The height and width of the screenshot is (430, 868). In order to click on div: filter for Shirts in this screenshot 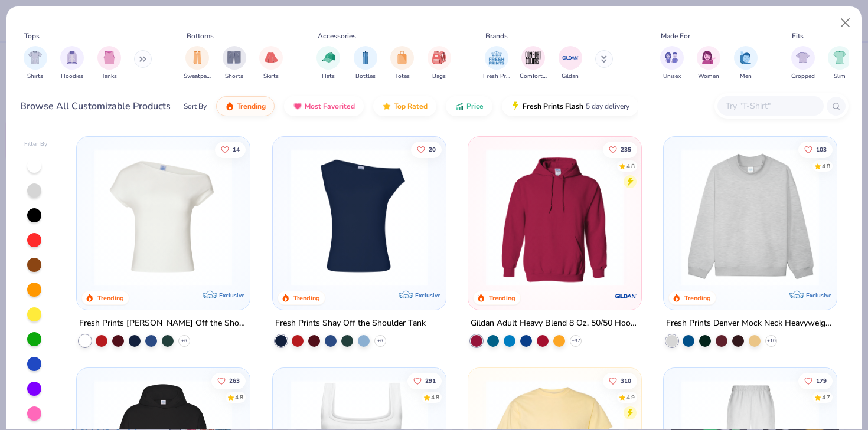, I will do `click(35, 63)`.